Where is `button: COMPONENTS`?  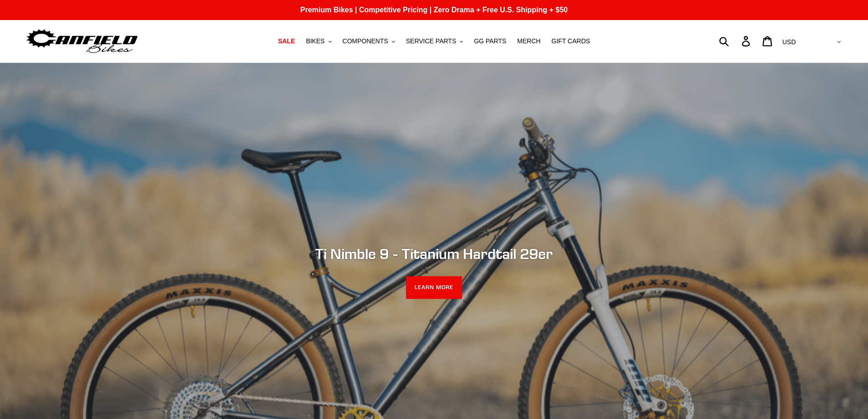 button: COMPONENTS is located at coordinates (369, 41).